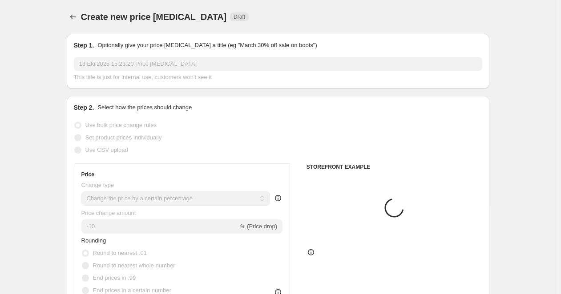 Image resolution: width=561 pixels, height=294 pixels. I want to click on span: Set product prices individually, so click(124, 137).